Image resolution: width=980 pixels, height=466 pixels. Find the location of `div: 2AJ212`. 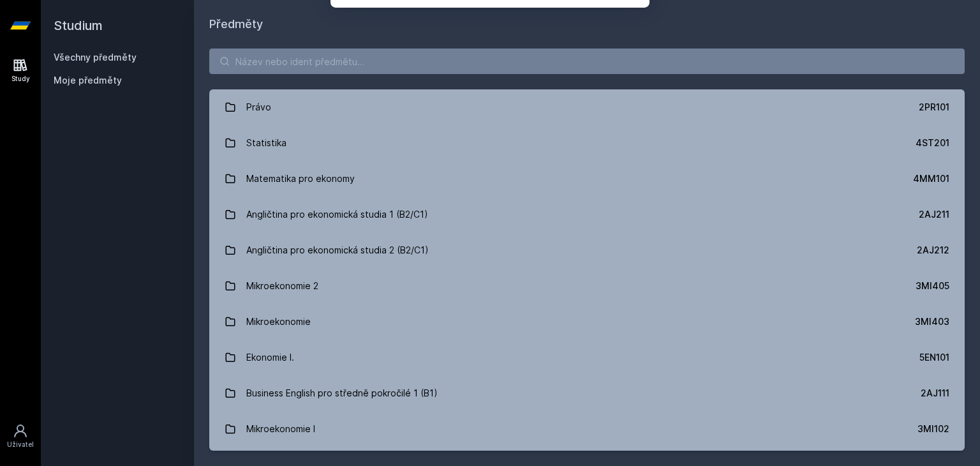

div: 2AJ212 is located at coordinates (932, 250).